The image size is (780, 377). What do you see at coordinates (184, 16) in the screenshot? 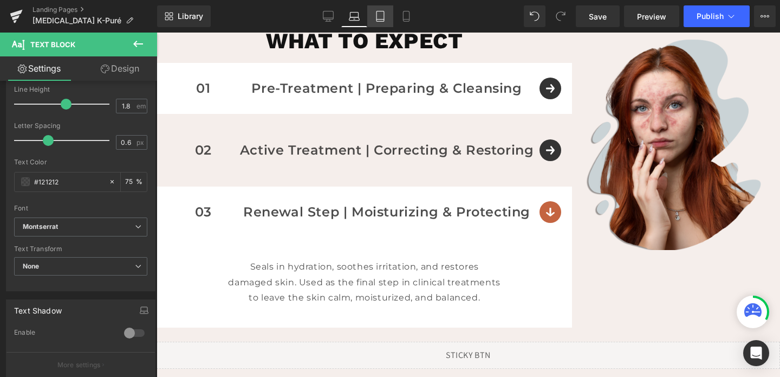
I see `a: New Library` at bounding box center [184, 16].